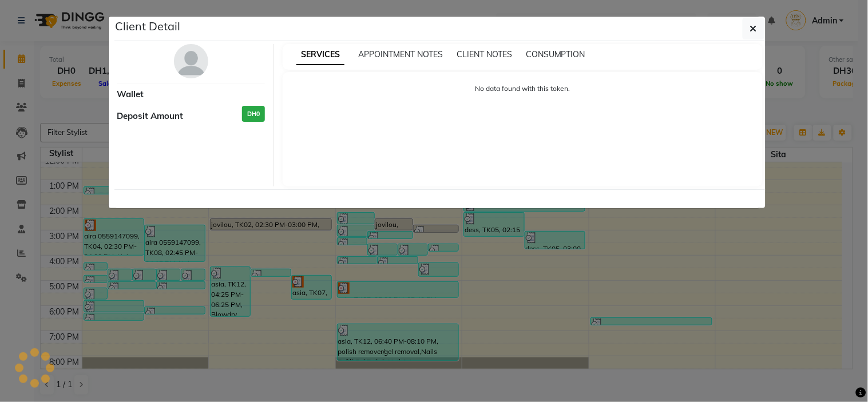 Image resolution: width=868 pixels, height=402 pixels. What do you see at coordinates (484, 54) in the screenshot?
I see `span: CLIENT NOTES` at bounding box center [484, 54].